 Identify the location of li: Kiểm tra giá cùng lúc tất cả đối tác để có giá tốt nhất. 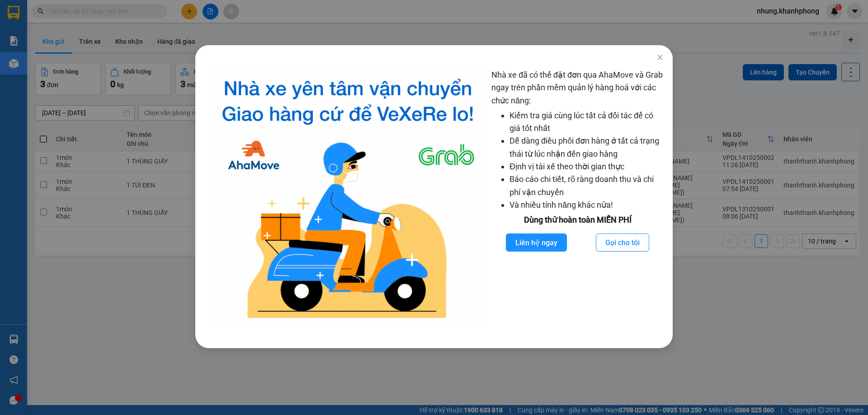
(586, 122).